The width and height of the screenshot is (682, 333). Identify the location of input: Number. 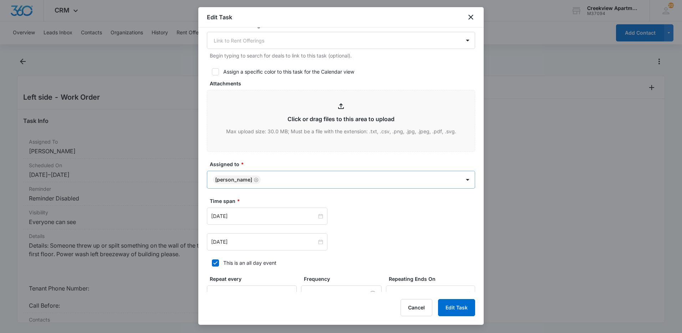
(252, 294).